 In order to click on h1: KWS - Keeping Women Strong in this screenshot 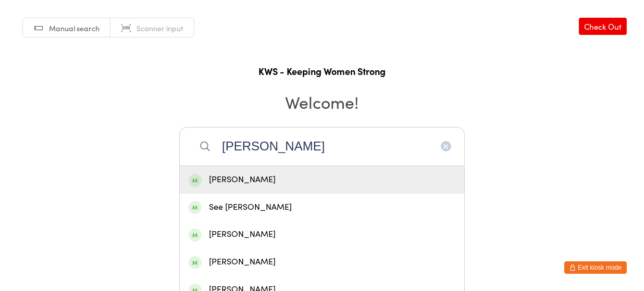, I will do `click(322, 71)`.